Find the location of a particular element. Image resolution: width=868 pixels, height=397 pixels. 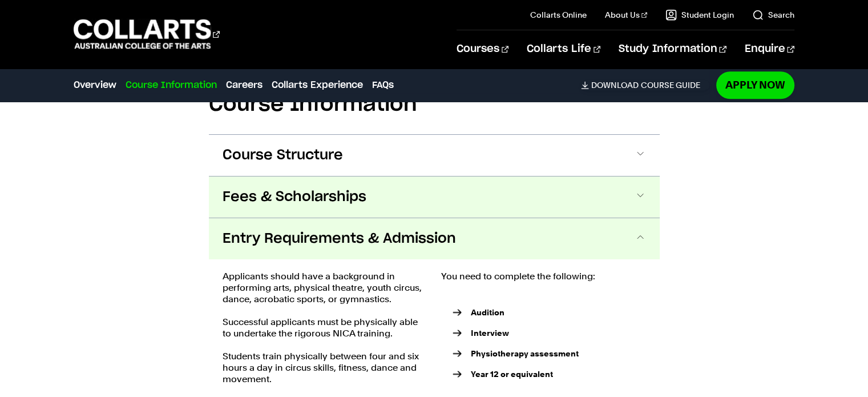

span: Course Structure is located at coordinates (282, 156).